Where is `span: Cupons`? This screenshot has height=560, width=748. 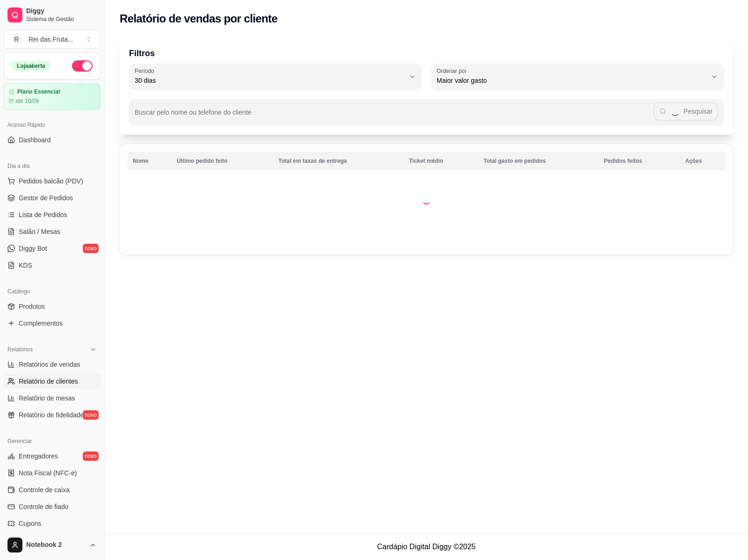 span: Cupons is located at coordinates (30, 524).